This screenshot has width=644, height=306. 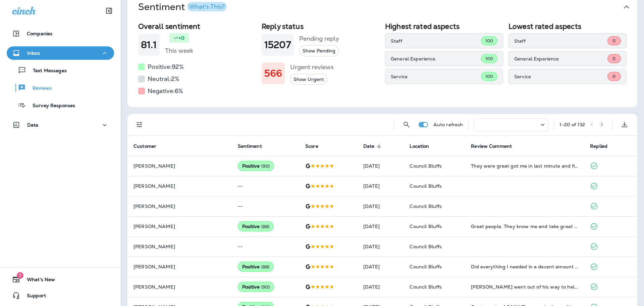 What do you see at coordinates (320, 39) in the screenshot?
I see `h5: Pending reply` at bounding box center [320, 39].